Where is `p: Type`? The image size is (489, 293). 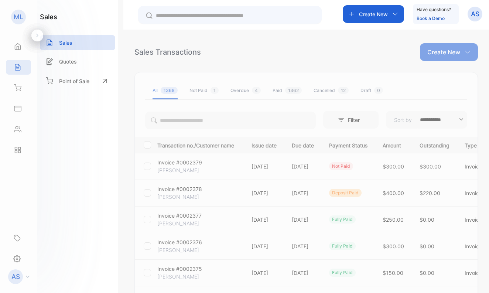 p: Type is located at coordinates (476, 145).